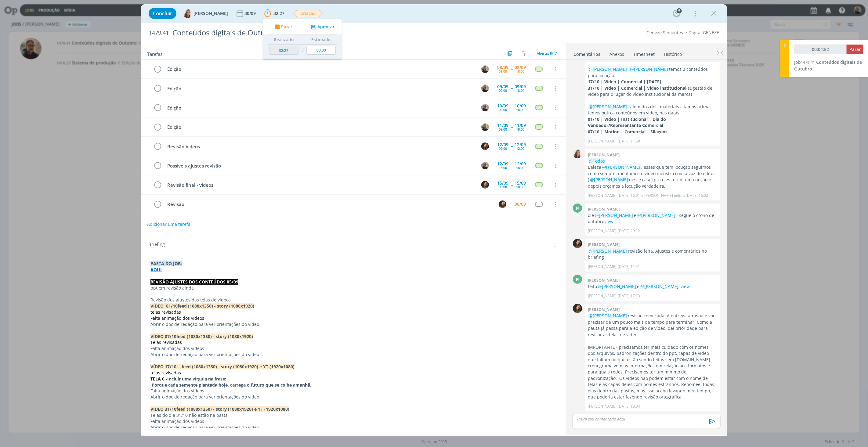 This screenshot has width=868, height=447. Describe the element at coordinates (577, 208) in the screenshot. I see `div: M` at that location.